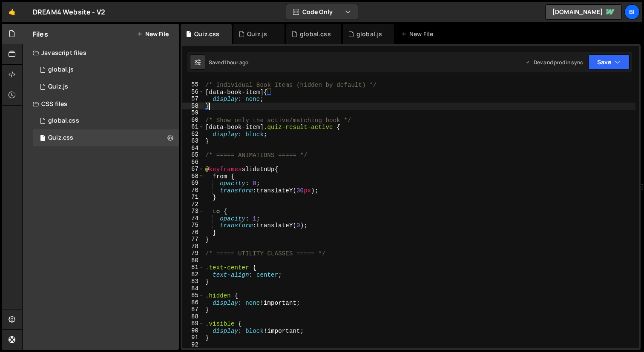  I want to click on div: 17250/47734.js, so click(105, 70).